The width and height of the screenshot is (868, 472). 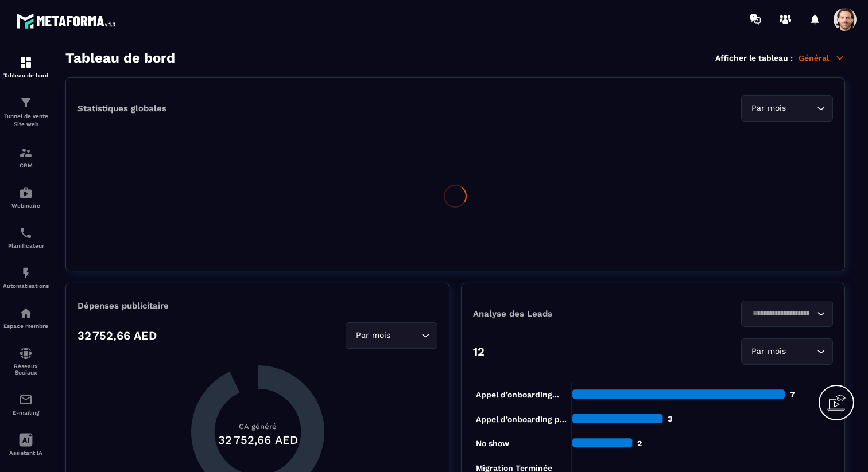 I want to click on p: Planificateur, so click(x=26, y=245).